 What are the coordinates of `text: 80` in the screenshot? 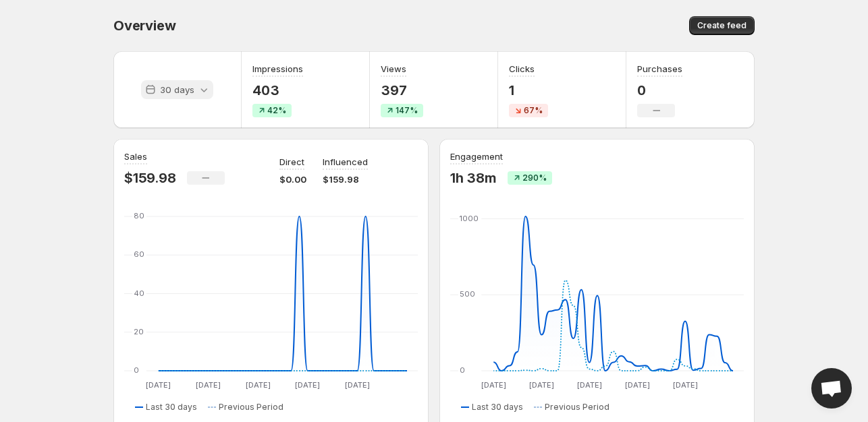 It's located at (139, 216).